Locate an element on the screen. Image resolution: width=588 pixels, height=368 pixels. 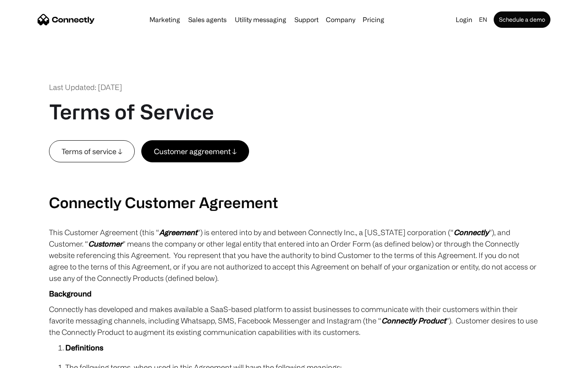
a: Login is located at coordinates (464, 20).